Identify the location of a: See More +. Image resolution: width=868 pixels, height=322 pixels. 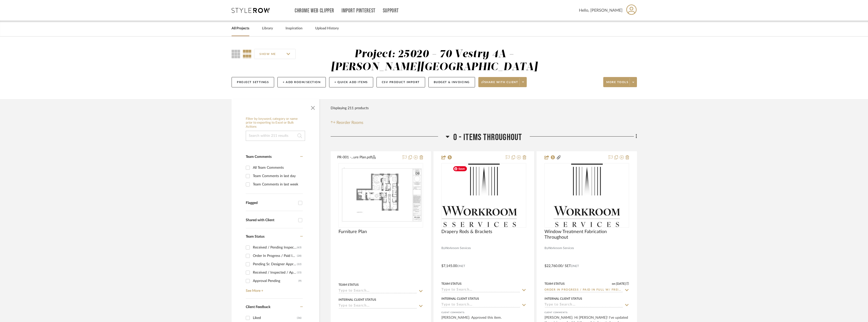
(273, 289).